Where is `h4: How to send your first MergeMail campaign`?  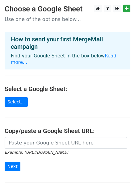 h4: How to send your first MergeMail campaign is located at coordinates (67, 43).